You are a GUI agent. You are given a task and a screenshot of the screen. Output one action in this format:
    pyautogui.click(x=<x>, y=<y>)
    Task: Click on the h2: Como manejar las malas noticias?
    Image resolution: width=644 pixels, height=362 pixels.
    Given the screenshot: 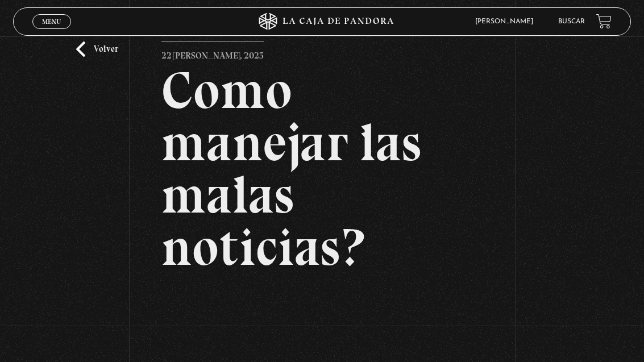 What is the action you would take?
    pyautogui.click(x=322, y=169)
    